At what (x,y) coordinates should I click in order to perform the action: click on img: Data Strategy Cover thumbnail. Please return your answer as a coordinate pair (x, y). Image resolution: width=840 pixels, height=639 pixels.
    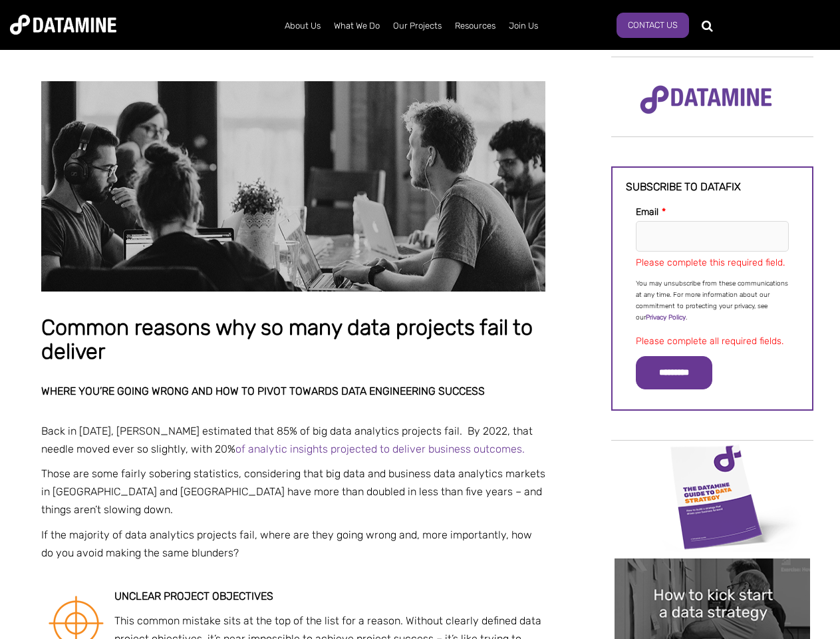
    Looking at the image, I should click on (712, 497).